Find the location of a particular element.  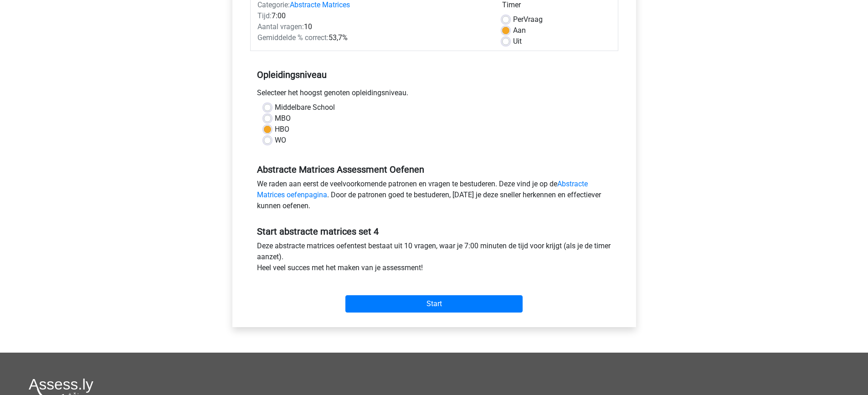

span: Categorie: is located at coordinates (274, 4).